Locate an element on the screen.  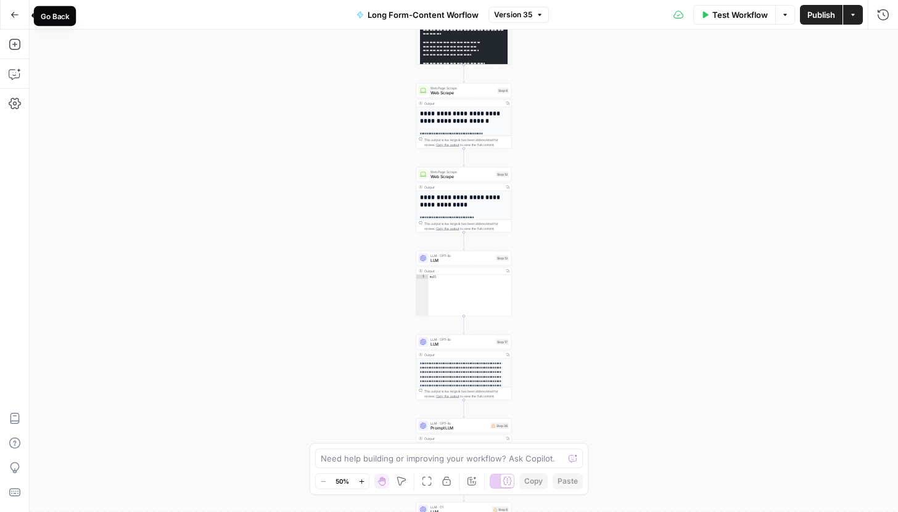
button: Test Workflow is located at coordinates (734, 15).